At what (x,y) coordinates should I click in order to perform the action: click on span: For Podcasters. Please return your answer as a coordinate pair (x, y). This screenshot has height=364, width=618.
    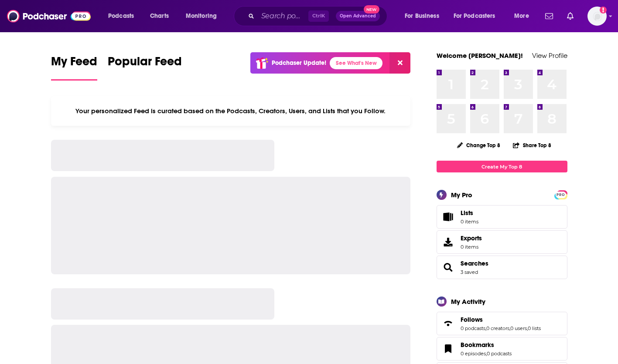
    Looking at the image, I should click on (475, 16).